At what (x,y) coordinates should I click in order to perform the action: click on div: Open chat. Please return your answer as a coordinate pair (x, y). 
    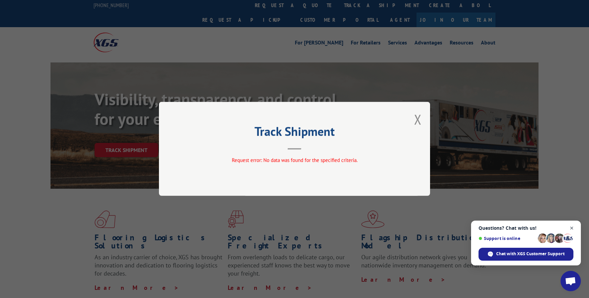
    Looking at the image, I should click on (571, 281).